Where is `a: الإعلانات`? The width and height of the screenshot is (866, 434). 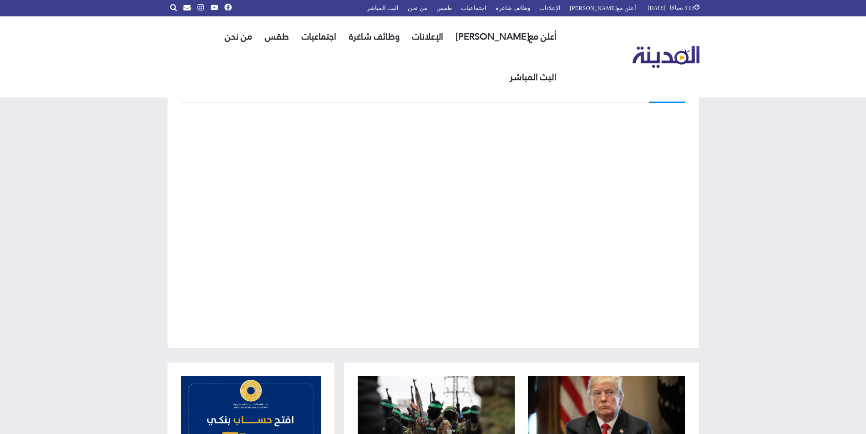 a: الإعلانات is located at coordinates (428, 36).